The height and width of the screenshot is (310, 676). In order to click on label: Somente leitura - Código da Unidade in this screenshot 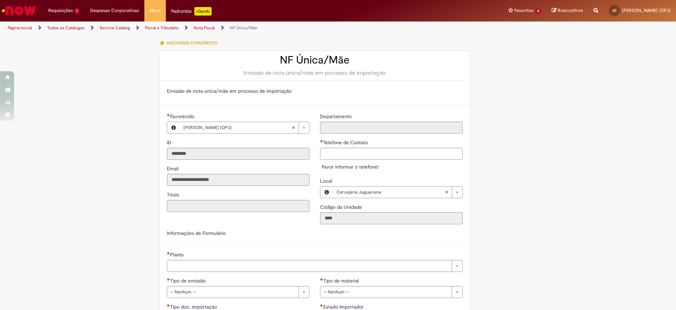, I will do `click(342, 207)`.